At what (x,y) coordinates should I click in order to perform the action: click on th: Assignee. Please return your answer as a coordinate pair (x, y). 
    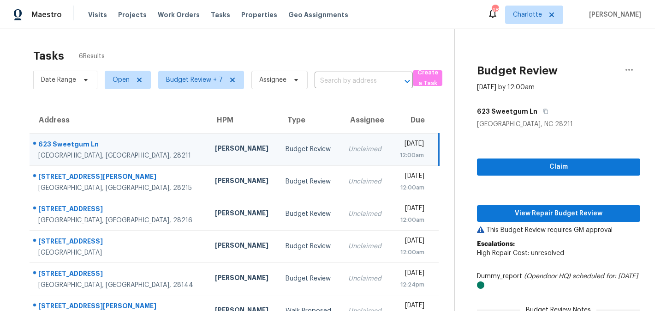
    Looking at the image, I should click on (366, 120).